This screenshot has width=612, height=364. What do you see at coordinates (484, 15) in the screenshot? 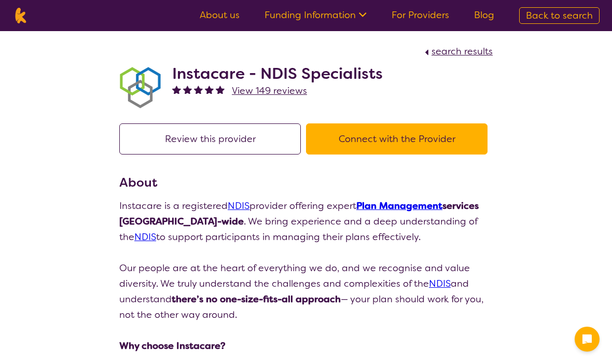
I see `a: Blog` at bounding box center [484, 15].